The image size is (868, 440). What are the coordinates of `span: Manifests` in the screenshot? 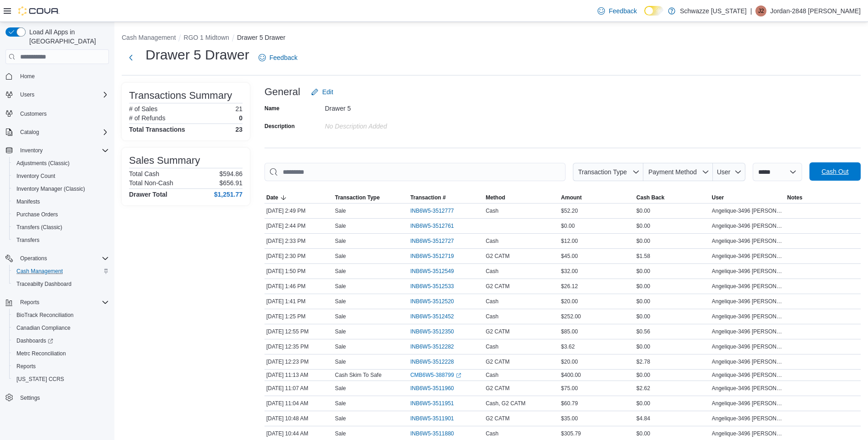 It's located at (61, 202).